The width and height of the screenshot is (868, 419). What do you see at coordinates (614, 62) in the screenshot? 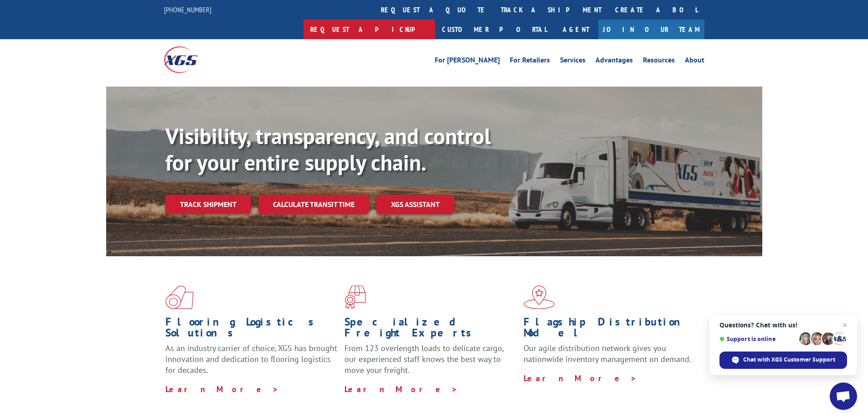
I see `a: Advantages` at bounding box center [614, 62].